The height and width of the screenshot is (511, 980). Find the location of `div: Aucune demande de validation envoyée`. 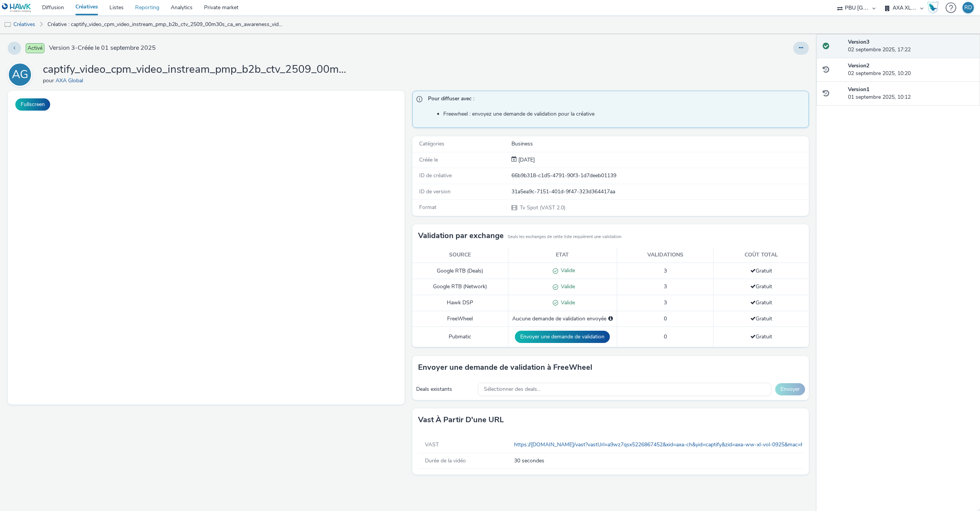

div: Aucune demande de validation envoyée is located at coordinates (562, 319).